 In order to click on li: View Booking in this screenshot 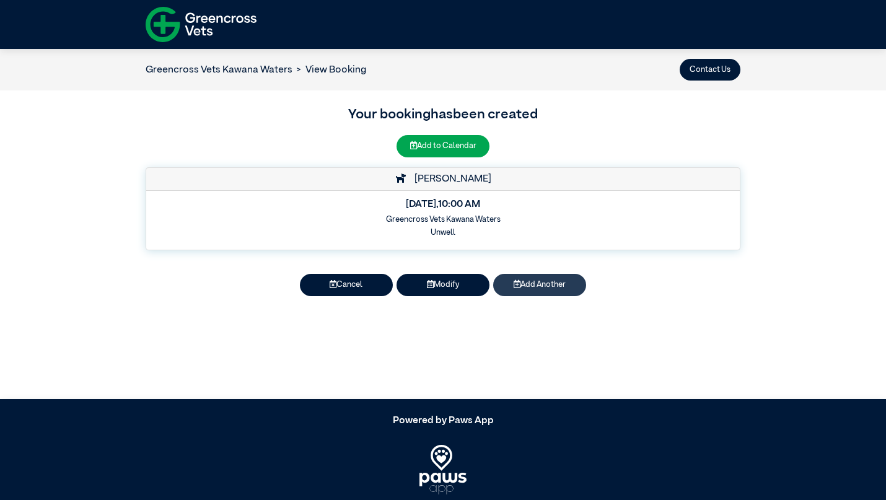, I will do `click(329, 70)`.